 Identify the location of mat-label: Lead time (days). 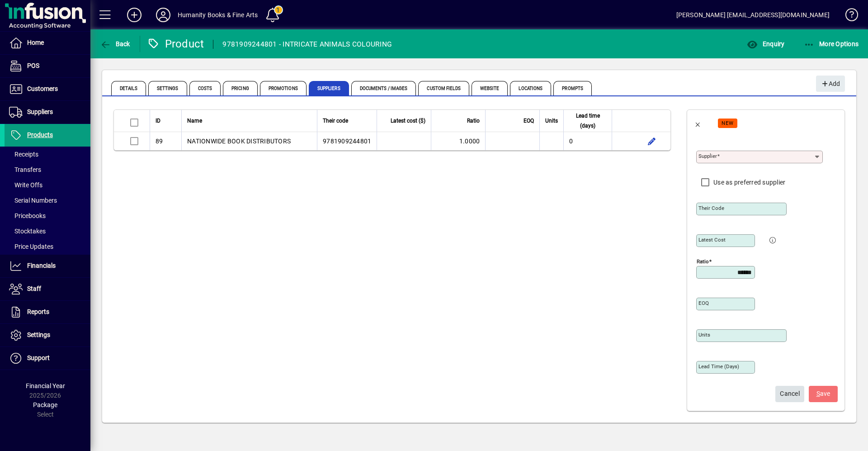
(719, 366).